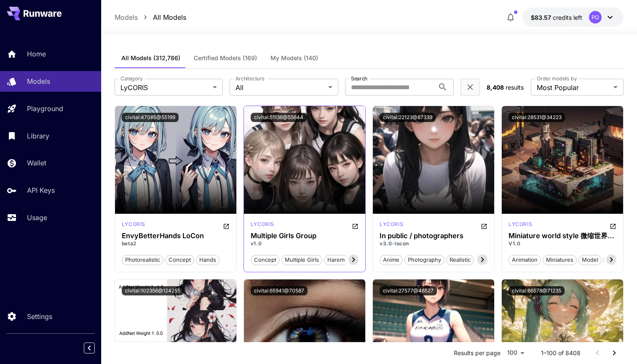 The height and width of the screenshot is (364, 637). I want to click on h3: In public / photographers, so click(434, 235).